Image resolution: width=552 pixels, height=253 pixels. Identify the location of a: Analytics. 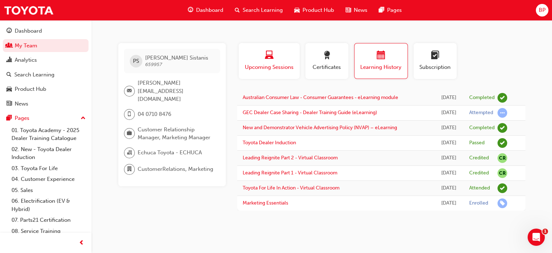
(46, 60).